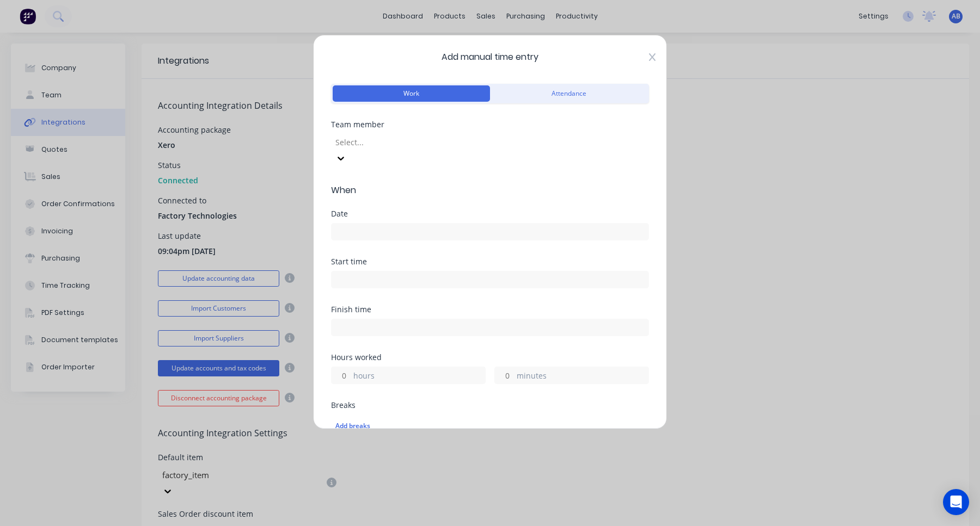  Describe the element at coordinates (956, 502) in the screenshot. I see `div: Open Intercom Messenger` at that location.